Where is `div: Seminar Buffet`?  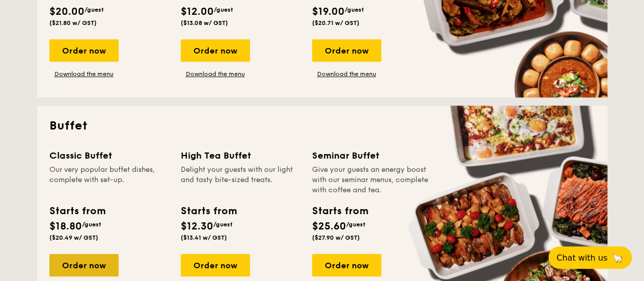 div: Seminar Buffet is located at coordinates (372, 155).